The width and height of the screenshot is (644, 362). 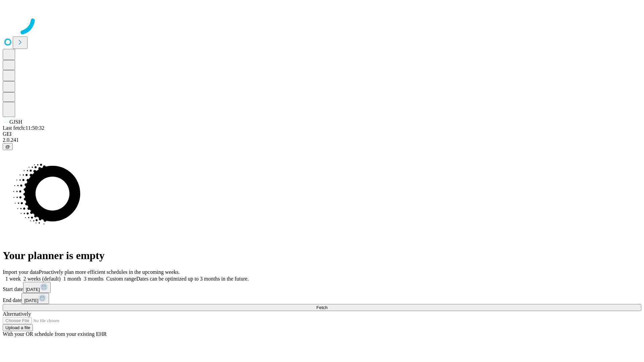 What do you see at coordinates (322, 307) in the screenshot?
I see `span: Fetch` at bounding box center [322, 307].